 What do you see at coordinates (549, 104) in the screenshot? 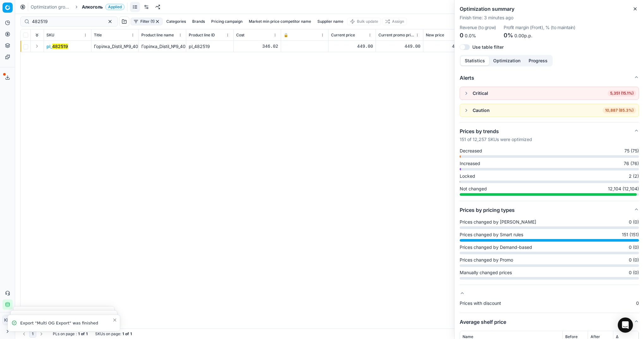
I see `div: Alerts` at bounding box center [549, 104].